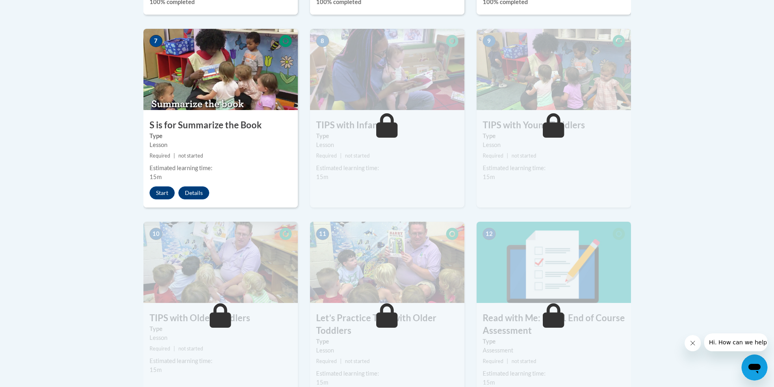 This screenshot has width=774, height=387. What do you see at coordinates (194, 193) in the screenshot?
I see `button: Details` at bounding box center [194, 193].